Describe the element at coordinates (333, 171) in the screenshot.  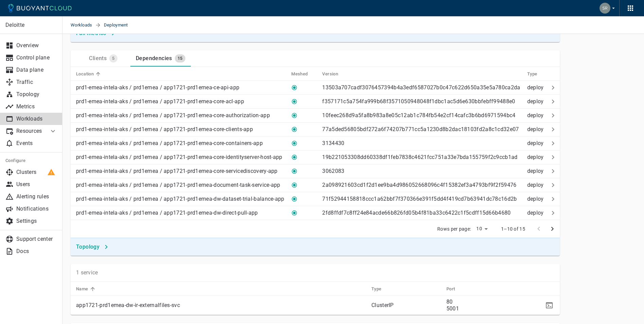
I see `p: 3062083` at that location.